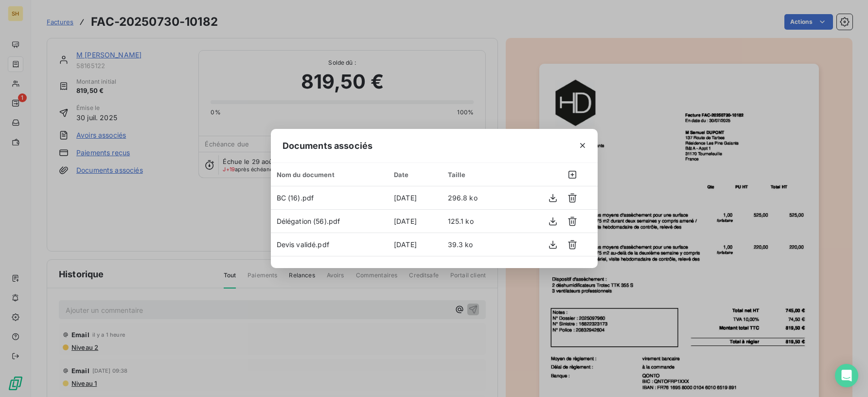 The width and height of the screenshot is (868, 397). What do you see at coordinates (328, 146) in the screenshot?
I see `span: Documents associés` at bounding box center [328, 146].